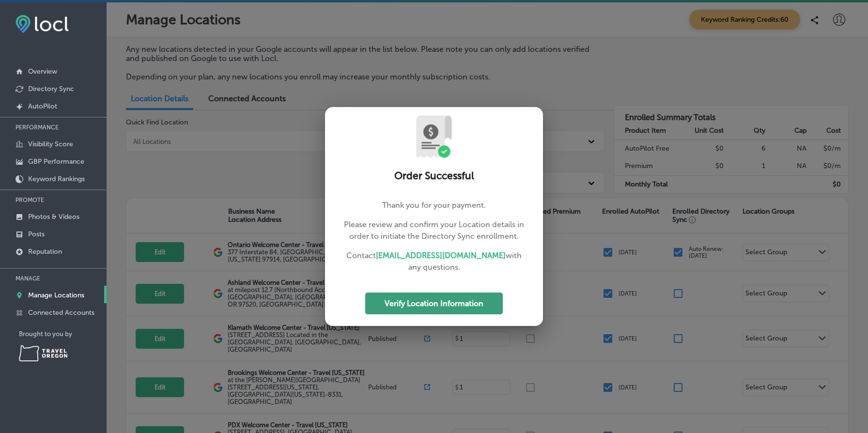 The width and height of the screenshot is (868, 433). I want to click on p: Contact with any questions., so click(434, 262).